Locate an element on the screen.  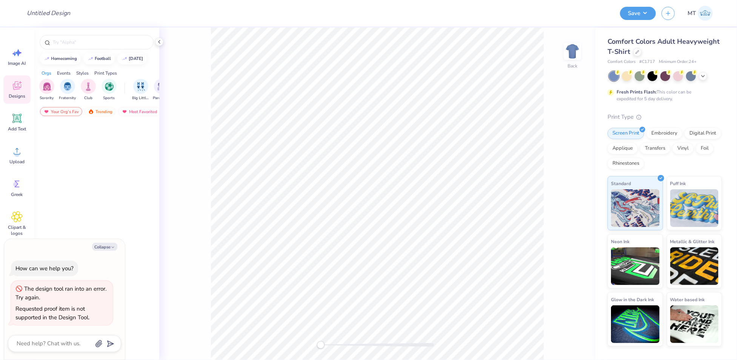
div: filter for Big Little Reveal is located at coordinates (141, 90).